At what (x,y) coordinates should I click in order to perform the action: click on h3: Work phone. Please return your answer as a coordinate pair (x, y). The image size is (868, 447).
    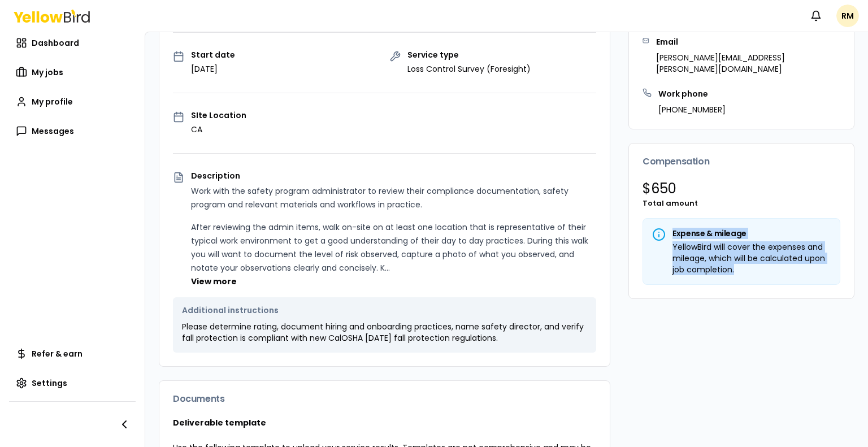
    Looking at the image, I should click on (692, 94).